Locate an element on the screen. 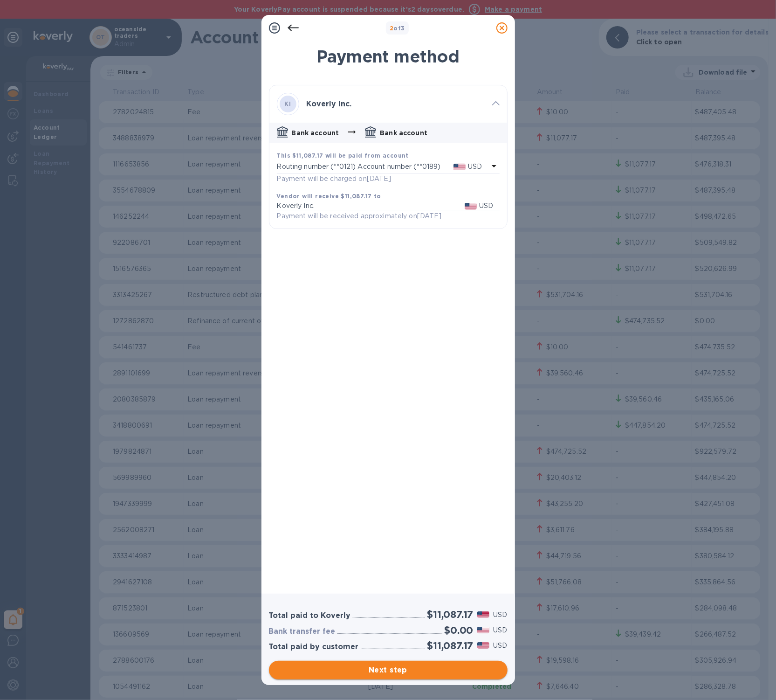  div: KIKoverly Inc. is located at coordinates (388, 104).